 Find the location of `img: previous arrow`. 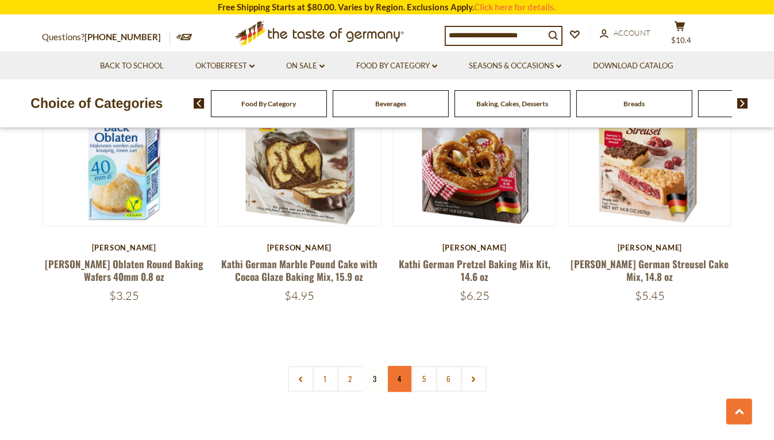

img: previous arrow is located at coordinates (199, 103).